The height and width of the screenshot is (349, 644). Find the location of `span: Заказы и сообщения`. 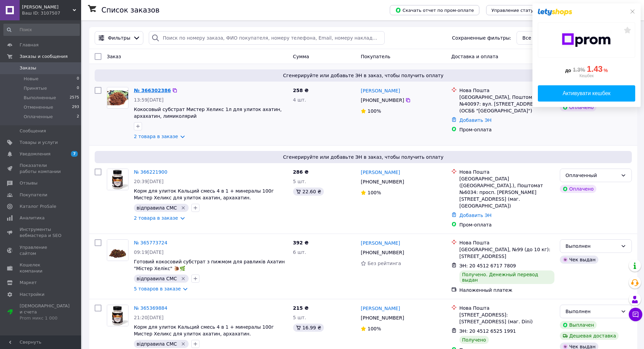

span: Заказы и сообщения is located at coordinates (44, 56).